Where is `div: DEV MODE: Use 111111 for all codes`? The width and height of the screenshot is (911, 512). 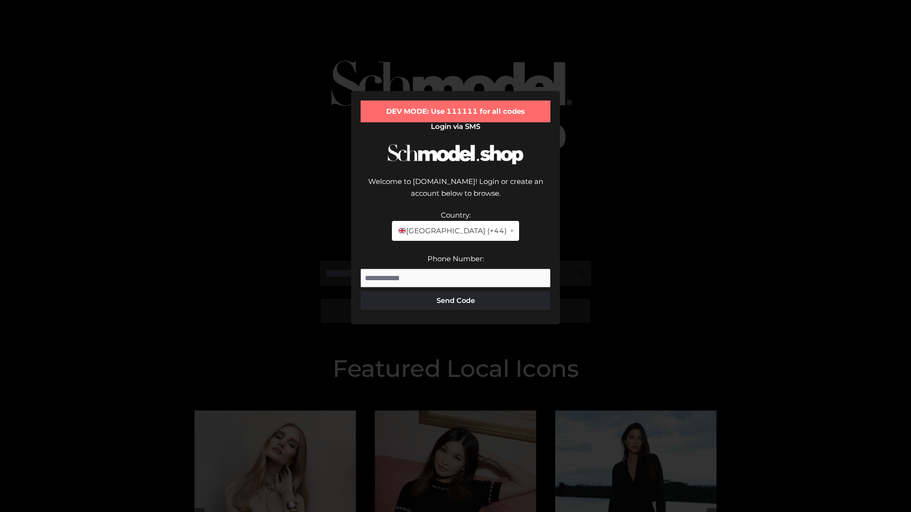
div: DEV MODE: Use 111111 for all codes is located at coordinates (456, 112).